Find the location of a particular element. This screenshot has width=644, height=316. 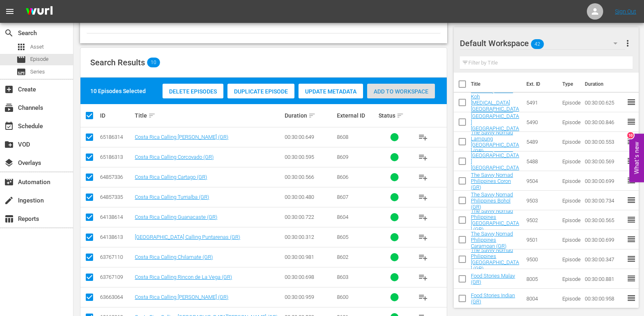

a: Costa Rica Calling Chilamate (GR) is located at coordinates (173, 257).